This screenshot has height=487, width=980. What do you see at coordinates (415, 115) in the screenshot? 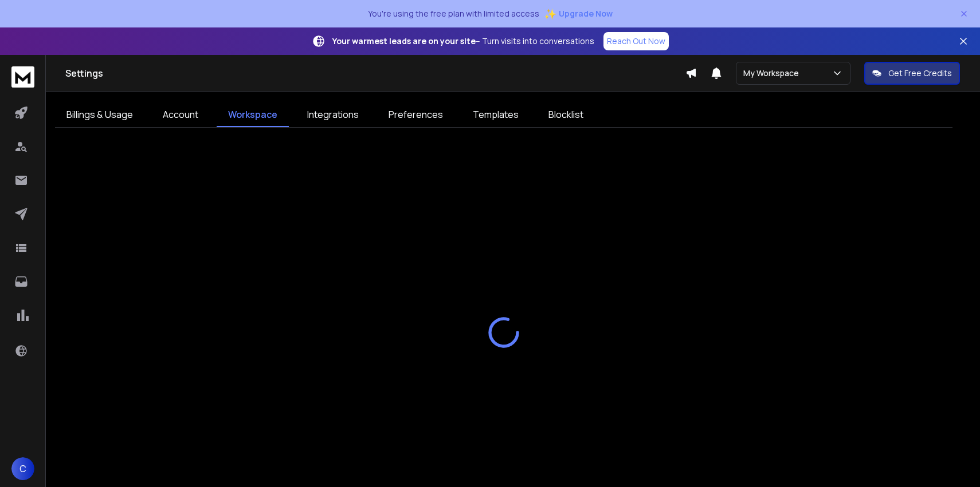
I see `a: Preferences` at bounding box center [415, 115].